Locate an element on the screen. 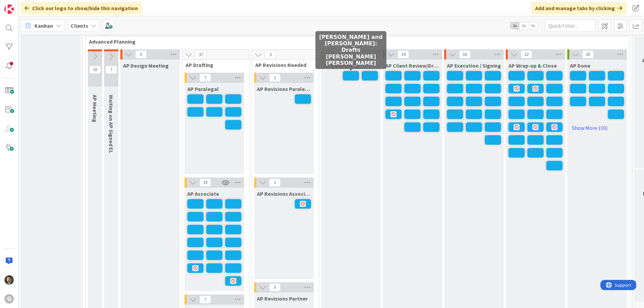 This screenshot has width=644, height=308. span: AP Execution / Signing is located at coordinates (474, 66).